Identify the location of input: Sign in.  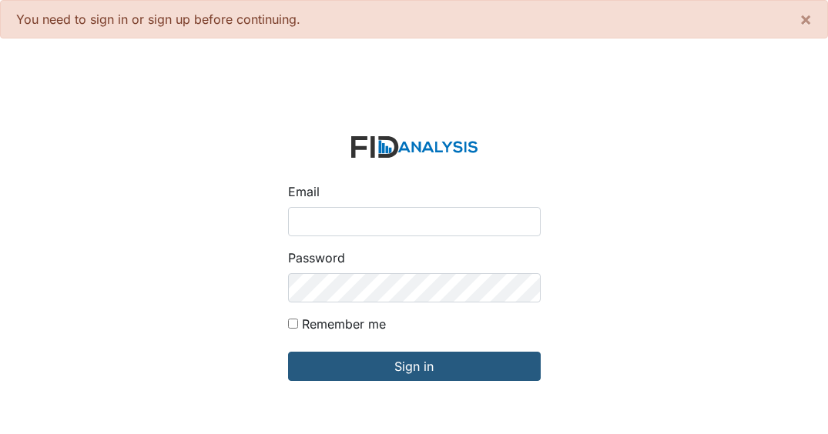
(414, 367).